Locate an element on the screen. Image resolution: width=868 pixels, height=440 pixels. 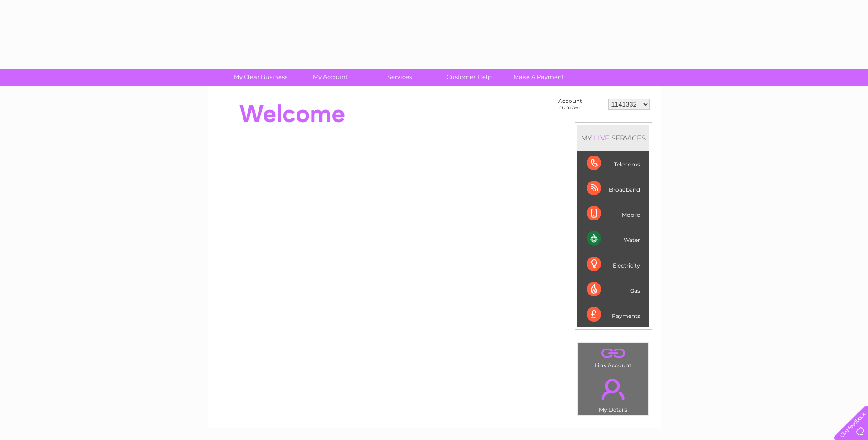
a: My Clear Business is located at coordinates (260, 77).